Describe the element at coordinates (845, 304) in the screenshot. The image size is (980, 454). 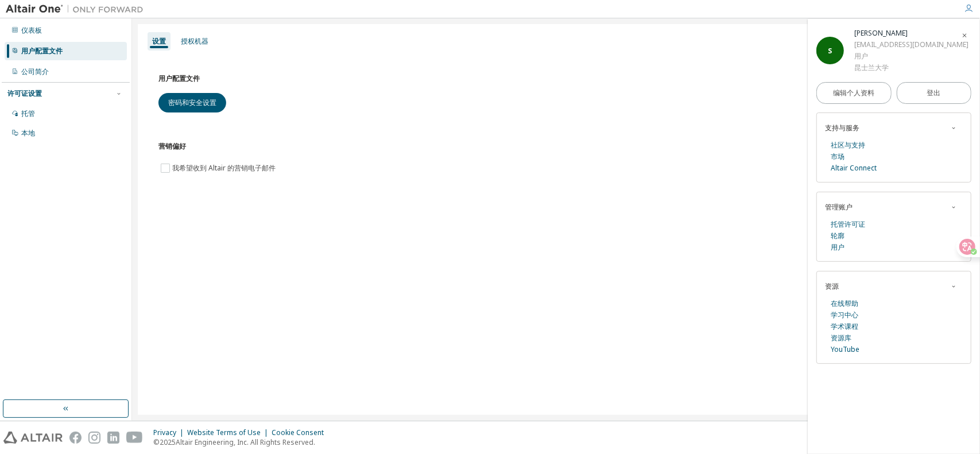
I see `a: 在线帮助` at that location.